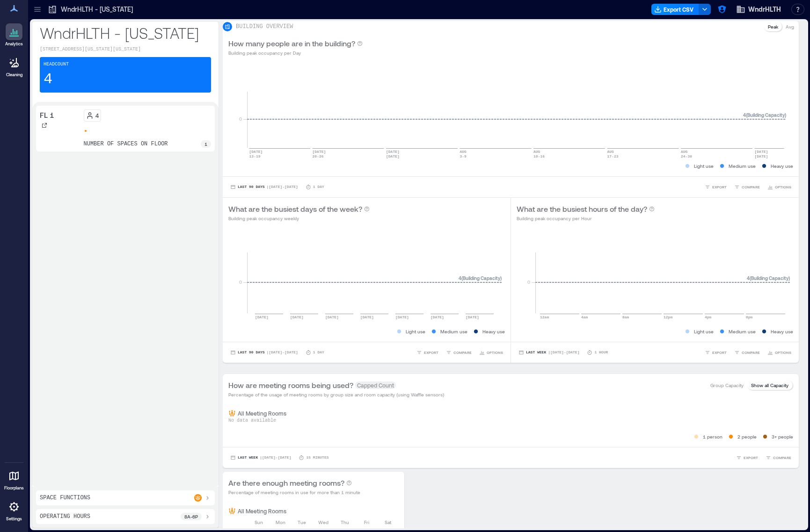 The height and width of the screenshot is (532, 810). Describe the element at coordinates (317, 458) in the screenshot. I see `p: 15 minutes` at that location.